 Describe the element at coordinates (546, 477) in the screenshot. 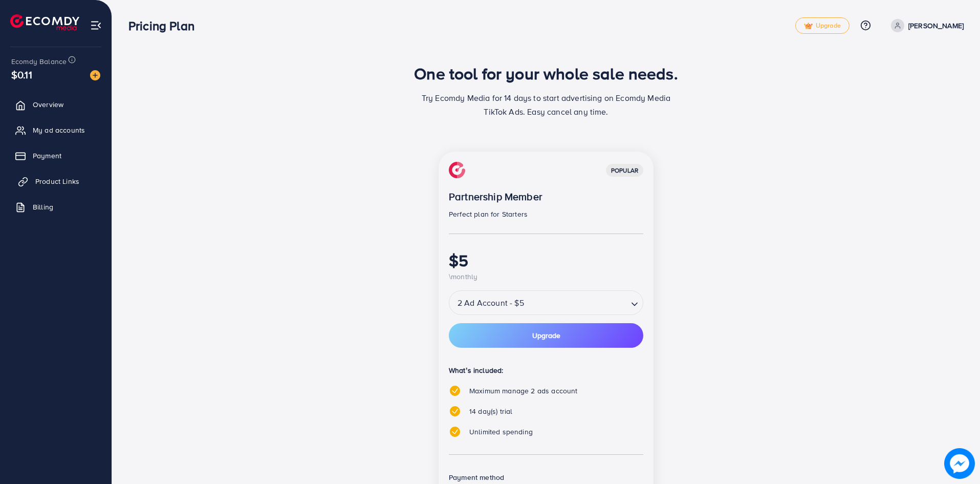

I see `p: Payment method` at that location.